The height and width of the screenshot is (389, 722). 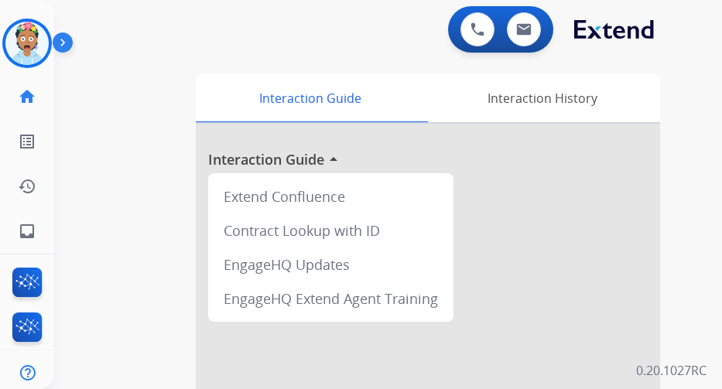 I want to click on mat-icon: list_alt, so click(x=27, y=142).